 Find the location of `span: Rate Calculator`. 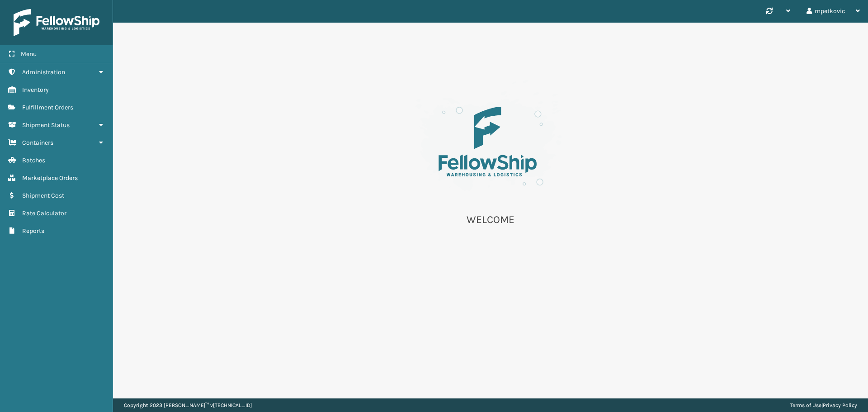

span: Rate Calculator is located at coordinates (44, 213).